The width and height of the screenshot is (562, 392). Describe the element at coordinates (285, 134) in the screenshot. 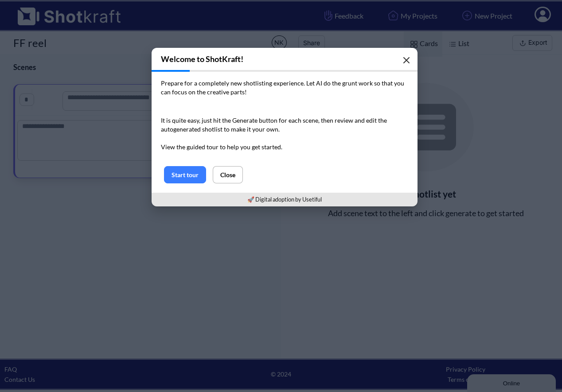

I see `p: It is quite easy, just hit the Generate button for each scene, then review and edit the autogener...` at that location.